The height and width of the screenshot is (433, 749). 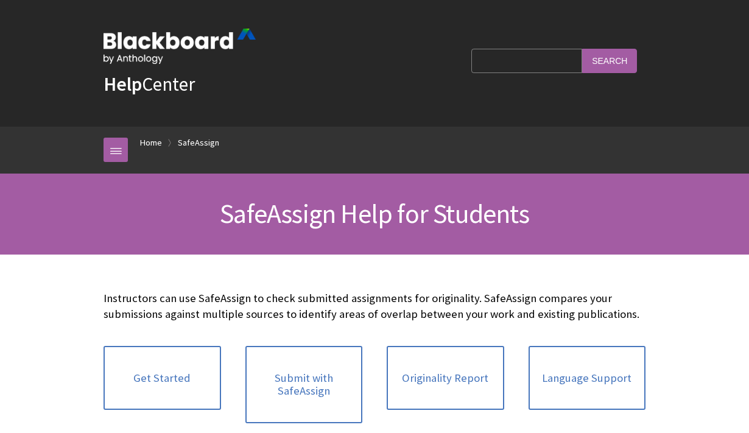 What do you see at coordinates (162, 378) in the screenshot?
I see `a: Get Started` at bounding box center [162, 378].